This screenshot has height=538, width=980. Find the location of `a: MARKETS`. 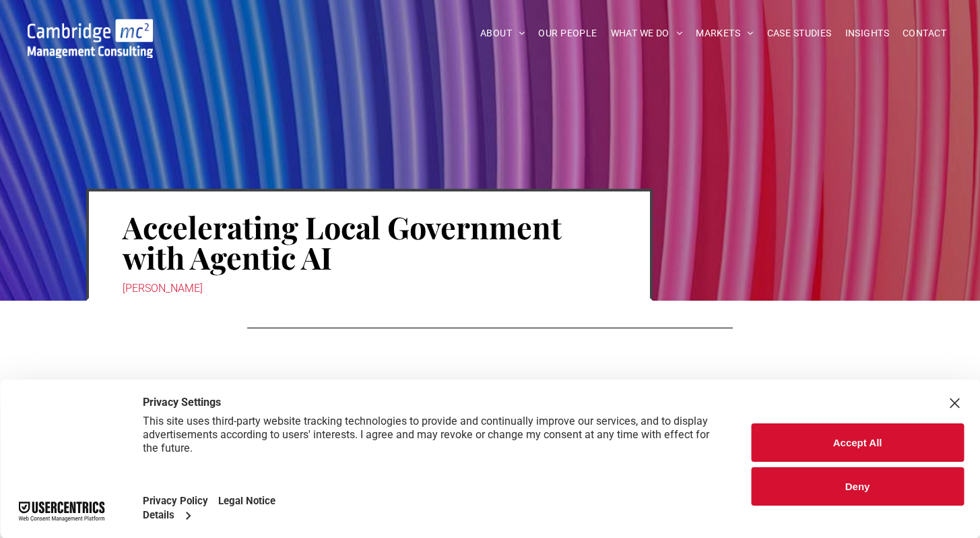

a: MARKETS is located at coordinates (724, 33).